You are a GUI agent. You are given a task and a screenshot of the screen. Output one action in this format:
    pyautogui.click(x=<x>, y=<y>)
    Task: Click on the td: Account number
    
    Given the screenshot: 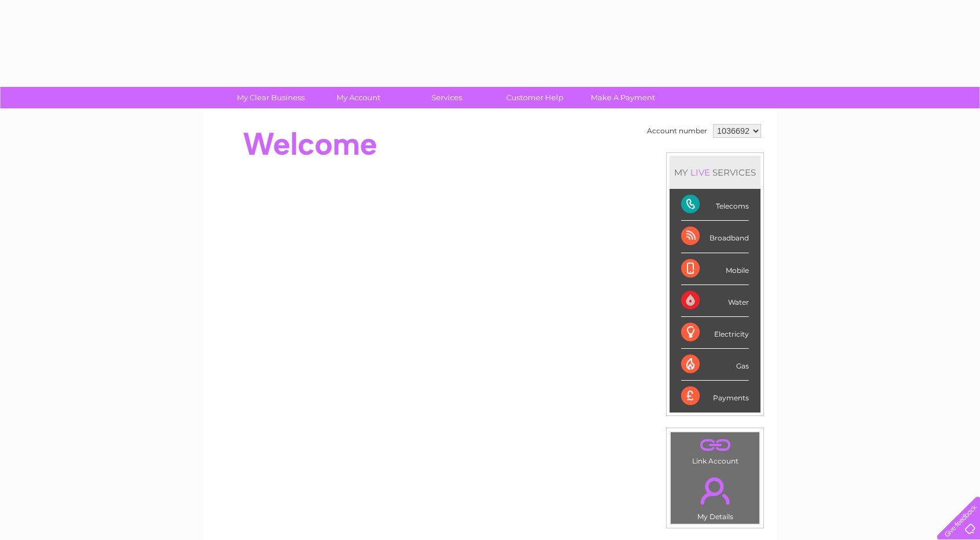 What is the action you would take?
    pyautogui.click(x=677, y=131)
    